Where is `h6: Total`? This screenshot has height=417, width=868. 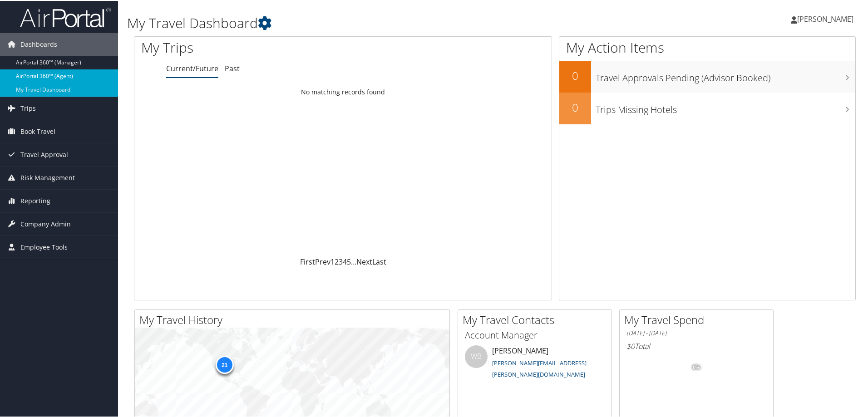 h6: Total is located at coordinates (697, 345).